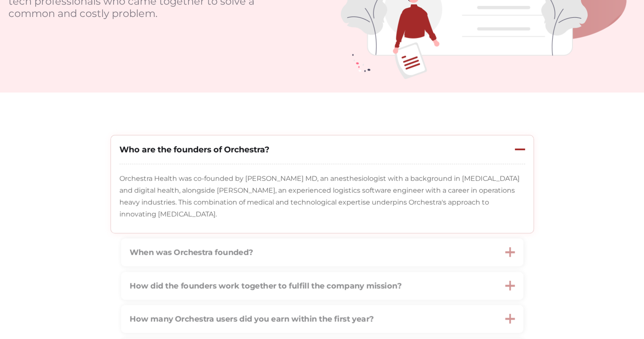 Image resolution: width=644 pixels, height=339 pixels. What do you see at coordinates (191, 251) in the screenshot?
I see `strong: When was Orchestra founded?` at bounding box center [191, 251].